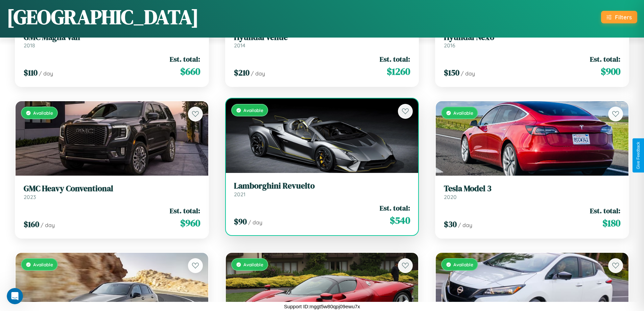  I want to click on span: 2014, so click(240, 45).